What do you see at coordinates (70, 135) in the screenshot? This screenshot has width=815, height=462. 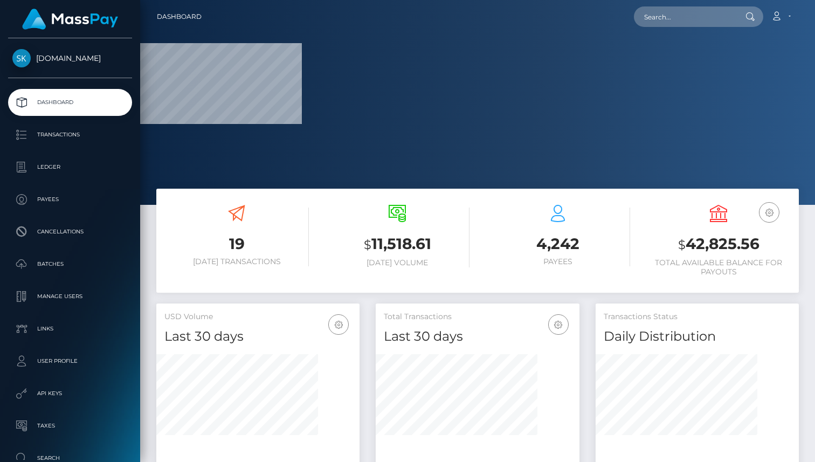 I see `p: Transactions` at bounding box center [70, 135].